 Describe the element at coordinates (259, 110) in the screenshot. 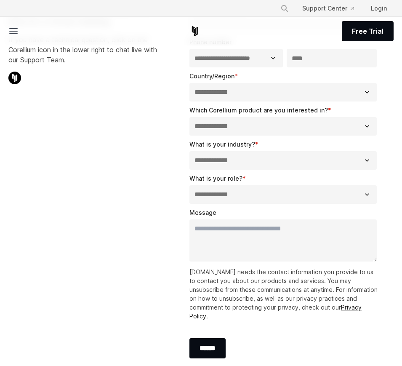

I see `span: Which Corellium product are you interested in?` at that location.